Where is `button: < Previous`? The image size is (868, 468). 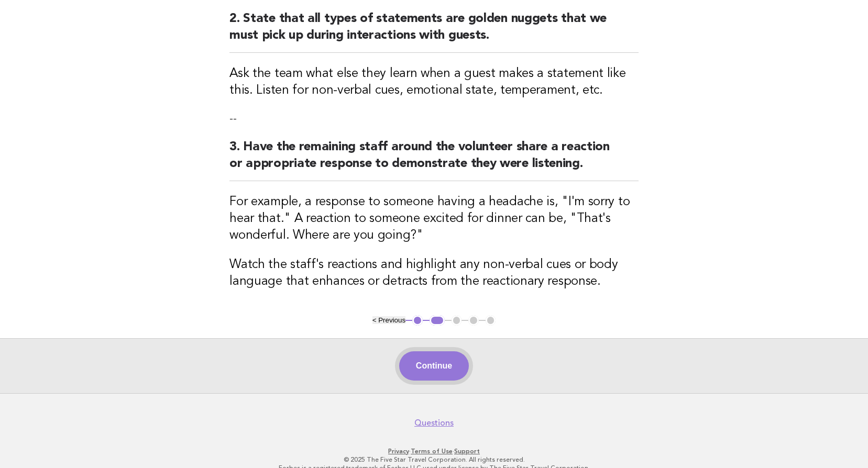 button: < Previous is located at coordinates (388, 320).